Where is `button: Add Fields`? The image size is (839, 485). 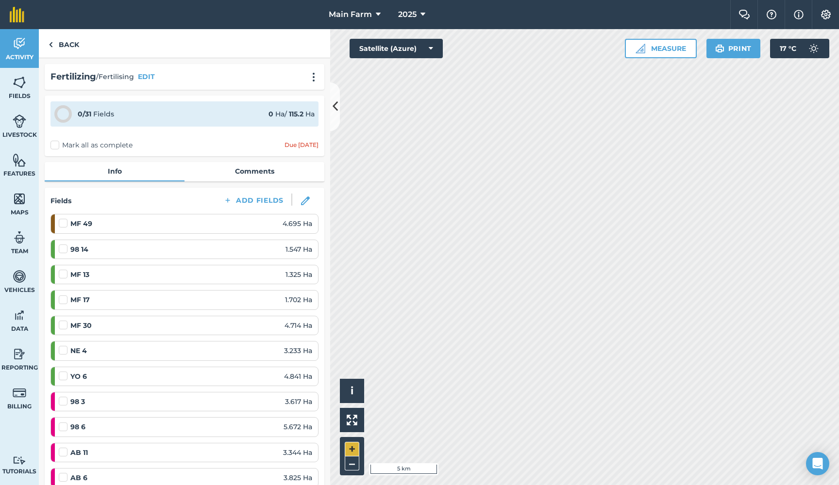
button: Add Fields is located at coordinates (253, 200).